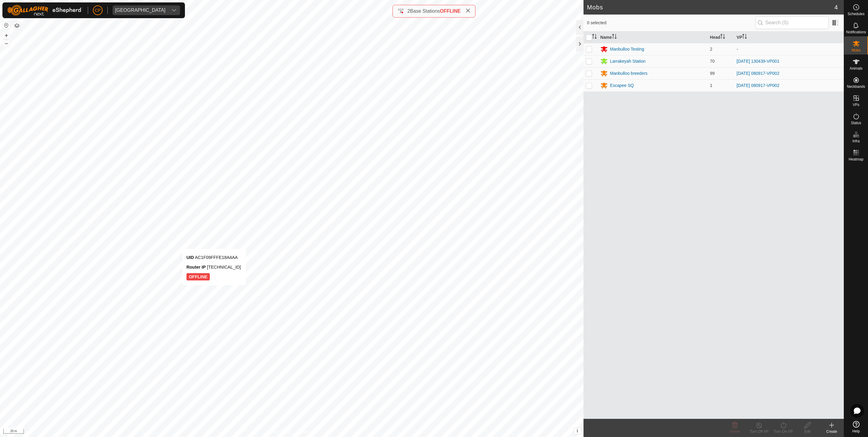 This screenshot has width=868, height=437. Describe the element at coordinates (196, 267) in the screenshot. I see `span: Router IP` at that location.